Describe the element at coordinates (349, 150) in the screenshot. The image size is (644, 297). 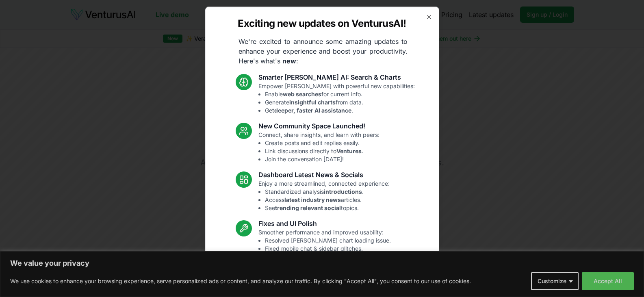
I see `strong: Ventures` at that location.